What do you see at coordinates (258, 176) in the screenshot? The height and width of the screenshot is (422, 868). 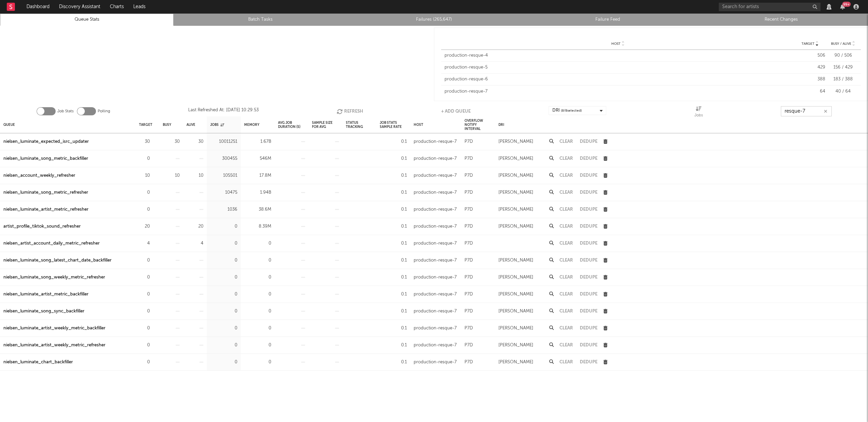 I see `div: 17.8M` at bounding box center [258, 176].